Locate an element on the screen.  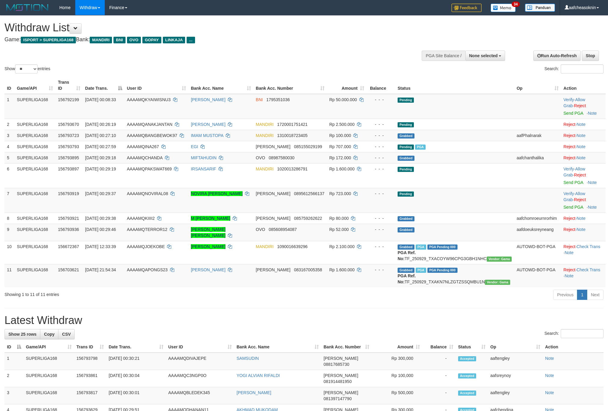
td: 1 is located at coordinates (9, 106).